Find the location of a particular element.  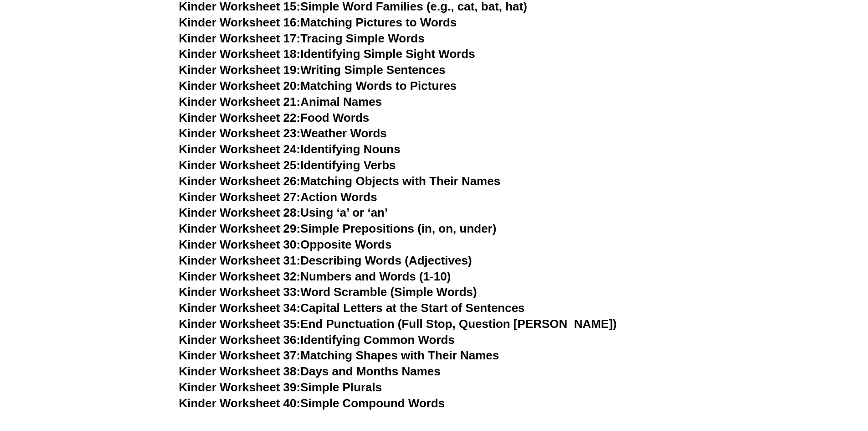

span: Kinder Worksheet 38: is located at coordinates (240, 371).